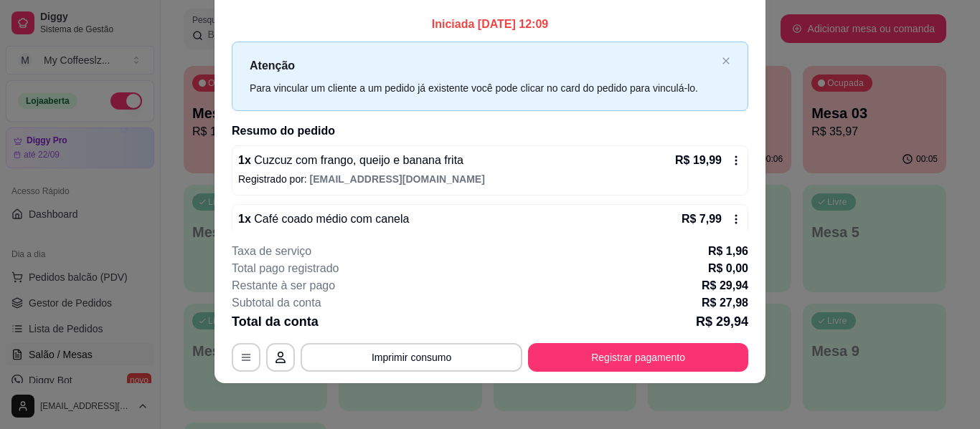 The width and height of the screenshot is (980, 429). Describe the element at coordinates (483, 88) in the screenshot. I see `div: Para vincular um cliente a um pedido já existente você pode clicar no card do pedido para vinculá...` at that location.